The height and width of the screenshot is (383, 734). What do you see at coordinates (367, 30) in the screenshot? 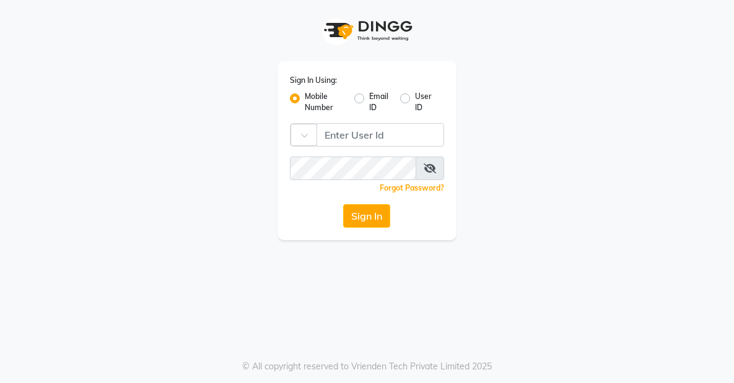
I see `img: logo1.svg` at bounding box center [367, 30].